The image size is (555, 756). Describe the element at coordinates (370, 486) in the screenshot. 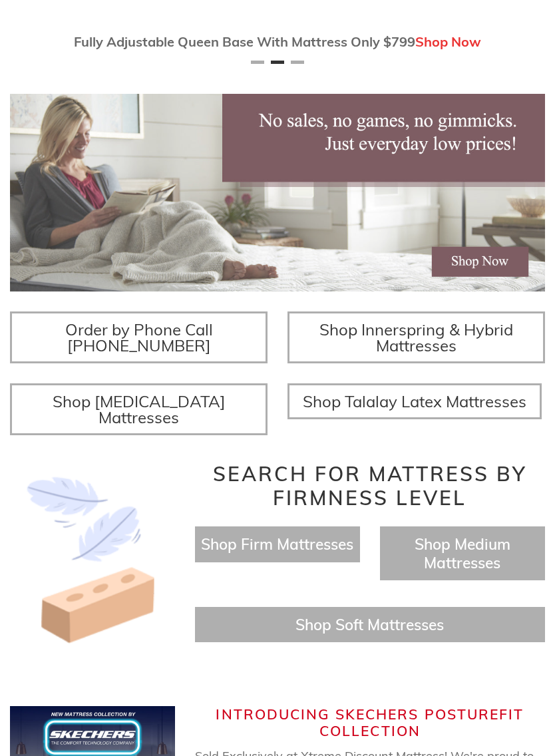

I see `span: Search for Mattress by Firmness Level` at that location.